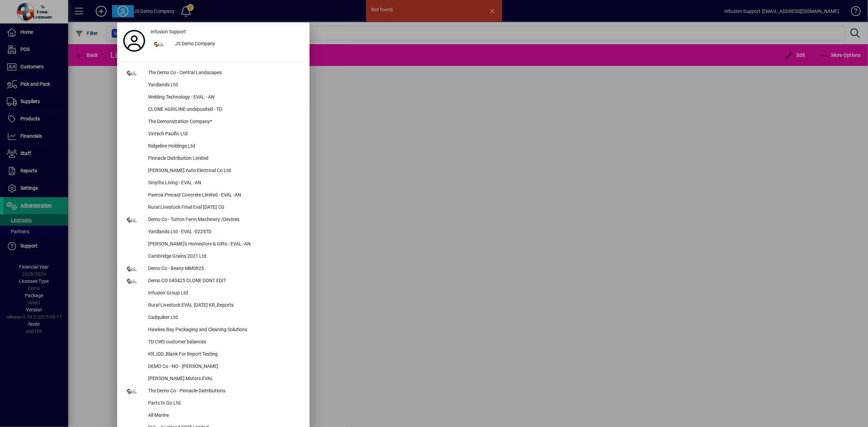 The height and width of the screenshot is (427, 868). Describe the element at coordinates (168, 31) in the screenshot. I see `span: Infusion Support` at that location.